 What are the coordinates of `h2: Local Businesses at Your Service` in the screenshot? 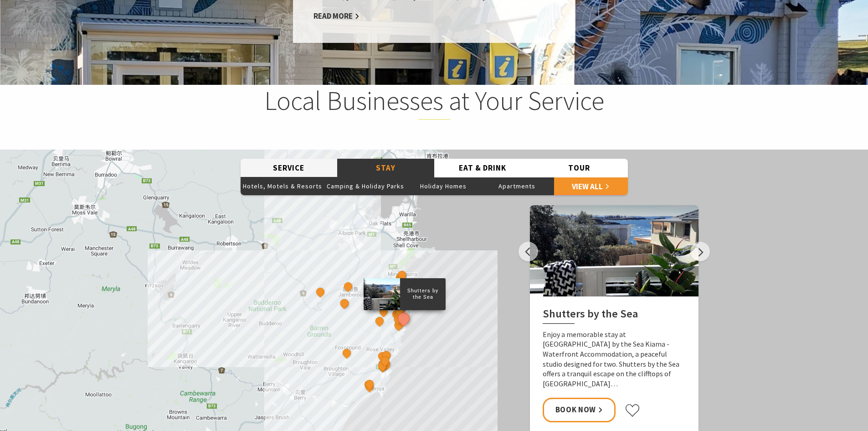 It's located at (434, 102).